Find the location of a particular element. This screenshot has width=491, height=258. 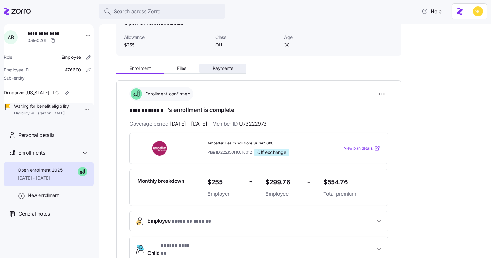

button: Help is located at coordinates (432, 11).